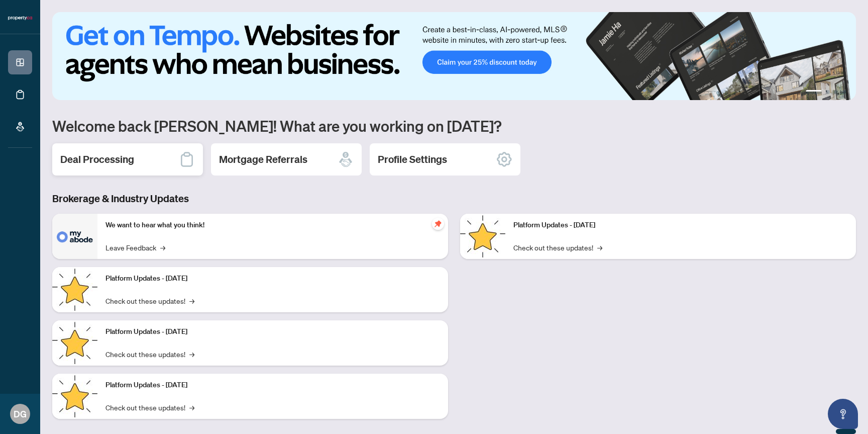 The width and height of the screenshot is (868, 434). I want to click on button: 4, so click(844, 92).